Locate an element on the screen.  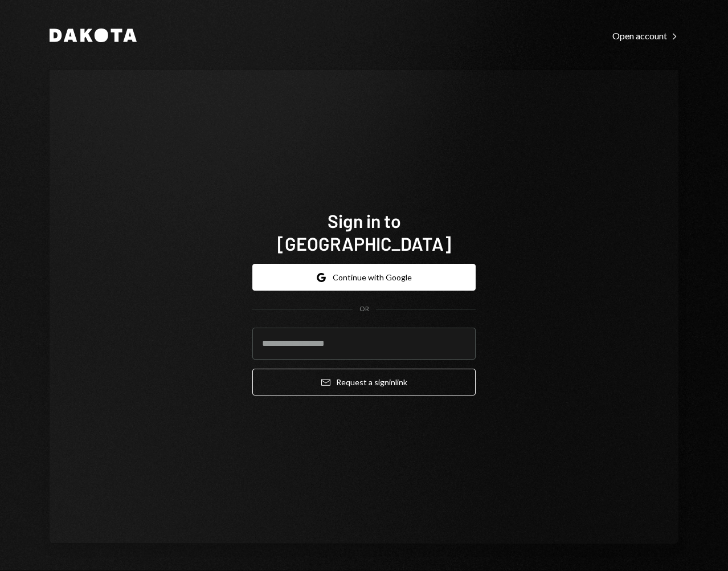
button: Continue with Google is located at coordinates (364, 276).